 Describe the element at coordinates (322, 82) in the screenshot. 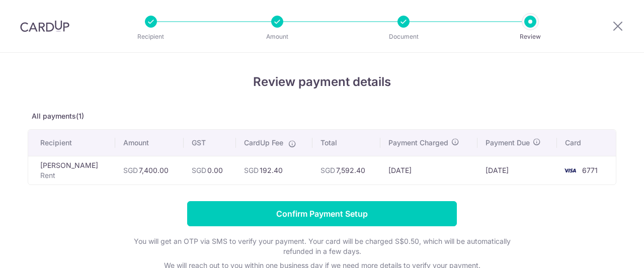

I see `h4: Review payment details` at that location.